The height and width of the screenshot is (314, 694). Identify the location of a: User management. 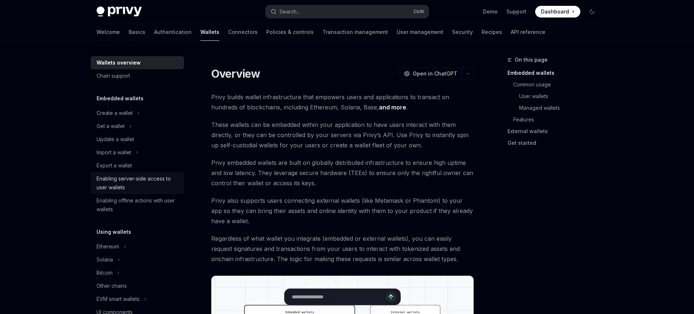
(420, 32).